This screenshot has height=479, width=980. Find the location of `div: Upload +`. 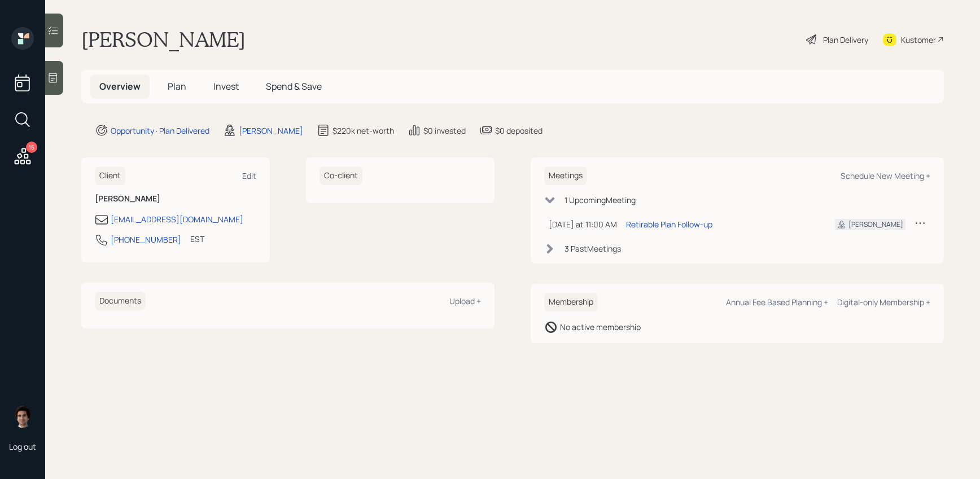

div: Upload + is located at coordinates (465, 300).